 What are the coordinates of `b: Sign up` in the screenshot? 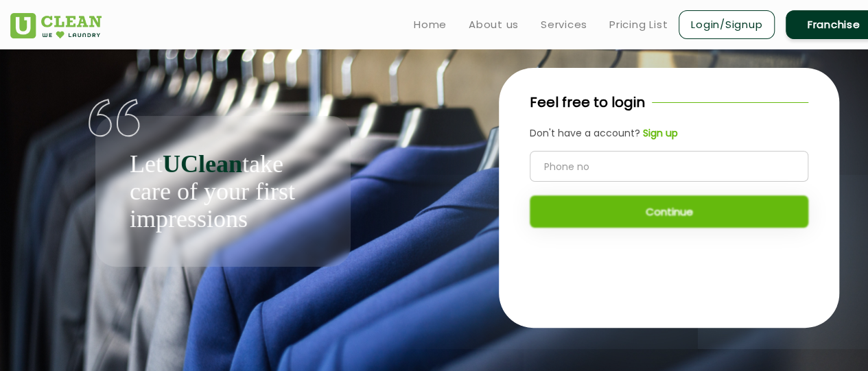 It's located at (660, 133).